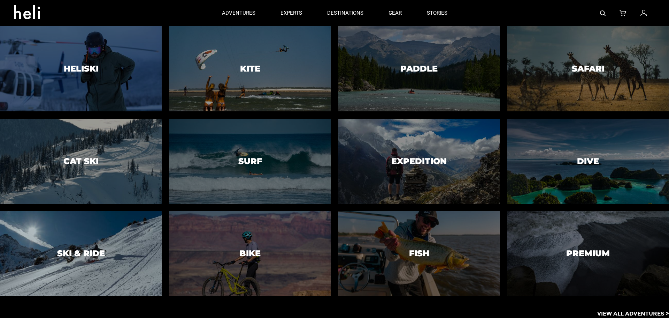  I want to click on h3: Ski & Ride, so click(81, 253).